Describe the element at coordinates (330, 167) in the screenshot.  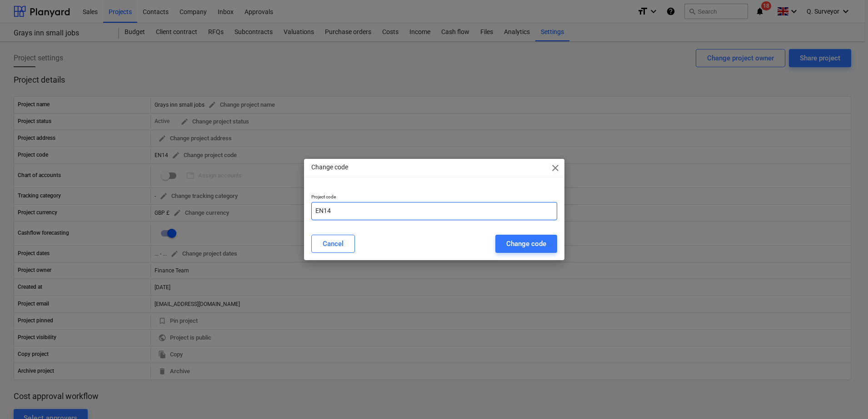
I see `p: Change code` at that location.